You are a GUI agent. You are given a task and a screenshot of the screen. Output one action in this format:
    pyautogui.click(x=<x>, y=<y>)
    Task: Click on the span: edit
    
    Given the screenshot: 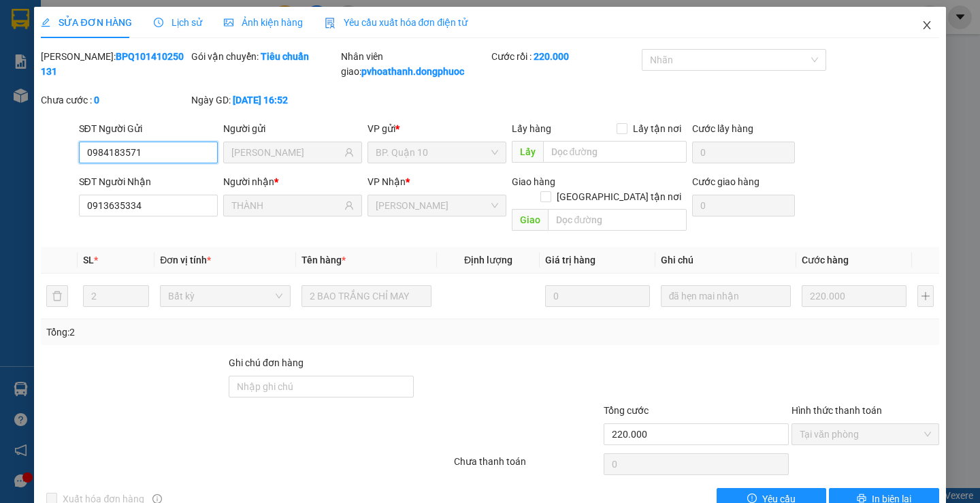 What is the action you would take?
    pyautogui.click(x=46, y=22)
    